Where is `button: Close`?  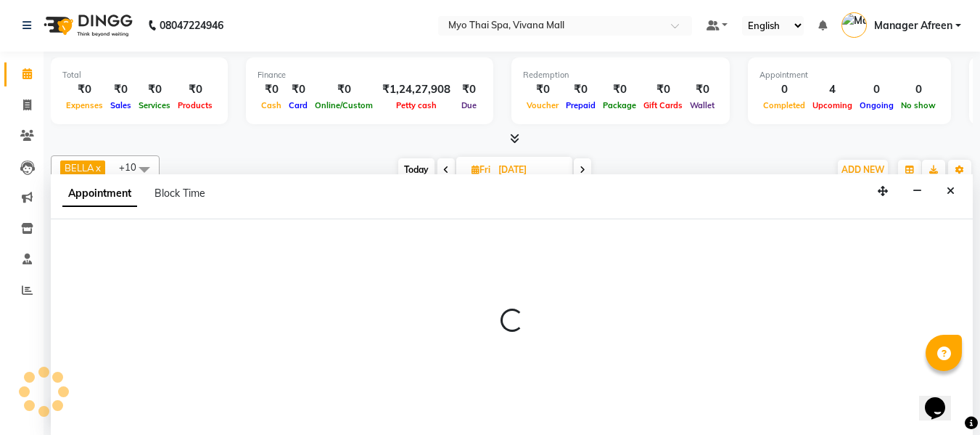 button: Close is located at coordinates (950, 191).